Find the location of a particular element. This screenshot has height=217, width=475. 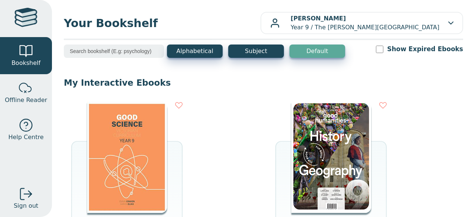

label: Show Expired Ebooks is located at coordinates (425, 49).